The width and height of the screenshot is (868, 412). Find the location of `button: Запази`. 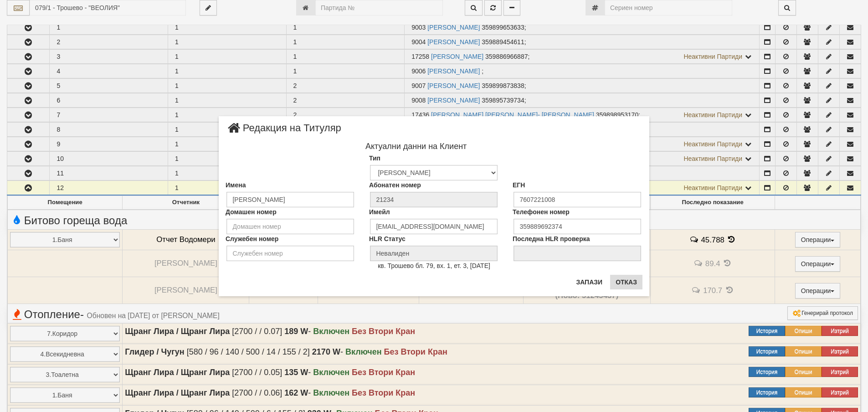

button: Запази is located at coordinates (589, 282).